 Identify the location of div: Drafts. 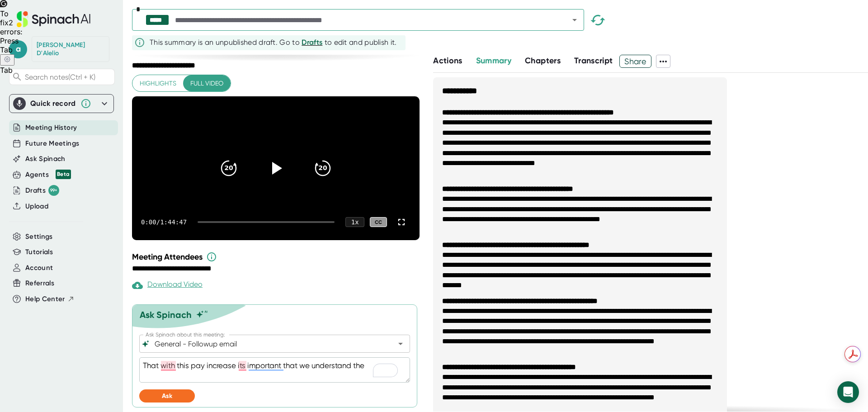
(42, 191).